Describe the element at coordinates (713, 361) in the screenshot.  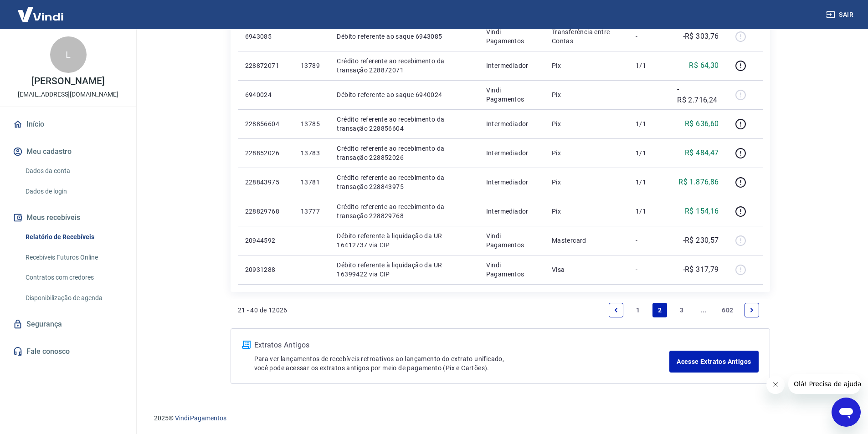
I see `a: Acesse Extratos Antigos` at that location.